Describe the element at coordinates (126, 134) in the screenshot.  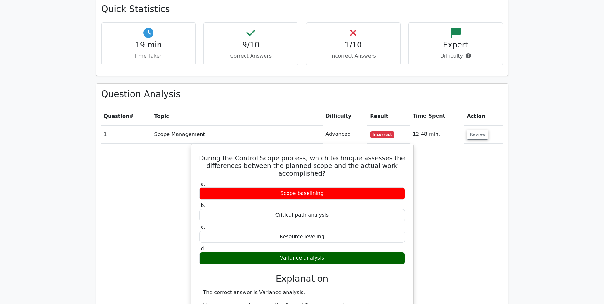
I see `td: 1` at that location.